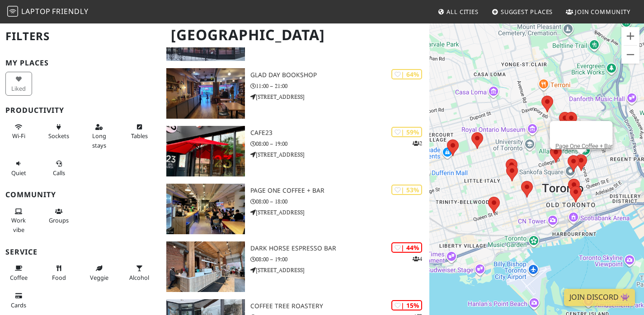  What do you see at coordinates (80, 63) in the screenshot?
I see `h3: My Places` at bounding box center [80, 63].